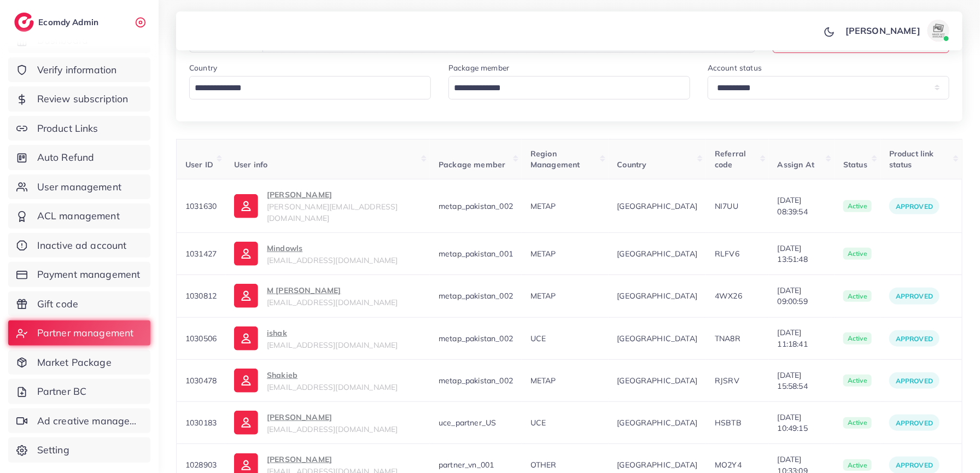 The height and width of the screenshot is (473, 980). Describe the element at coordinates (80, 304) in the screenshot. I see `a: Gift code` at that location.